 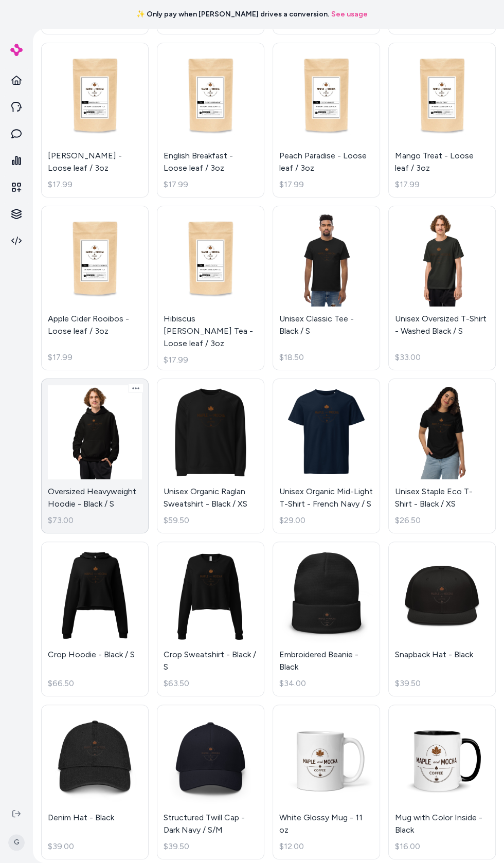 I want to click on a: Crop Sweatshirt - Black / SCrop Sweatshirt - Black / S$63.50, so click(x=210, y=619).